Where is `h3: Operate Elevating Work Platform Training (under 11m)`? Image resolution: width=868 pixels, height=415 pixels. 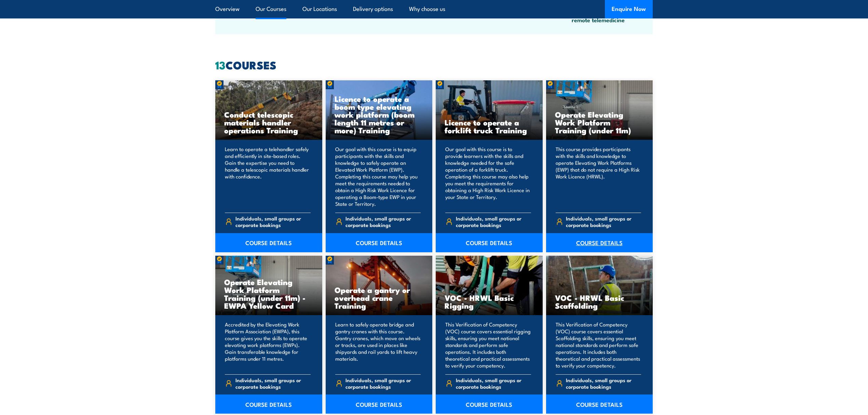 h3: Operate Elevating Work Platform Training (under 11m) is located at coordinates (599, 122).